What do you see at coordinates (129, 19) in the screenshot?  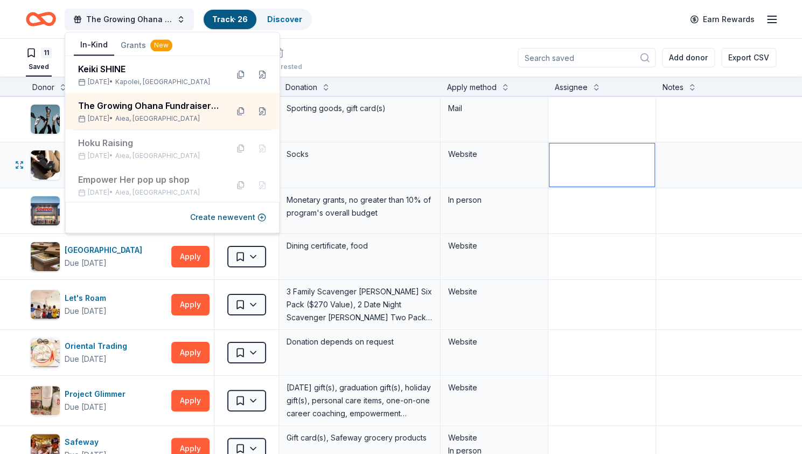 I see `button: The Growing Ohana Fundraiser Gala` at bounding box center [129, 19].